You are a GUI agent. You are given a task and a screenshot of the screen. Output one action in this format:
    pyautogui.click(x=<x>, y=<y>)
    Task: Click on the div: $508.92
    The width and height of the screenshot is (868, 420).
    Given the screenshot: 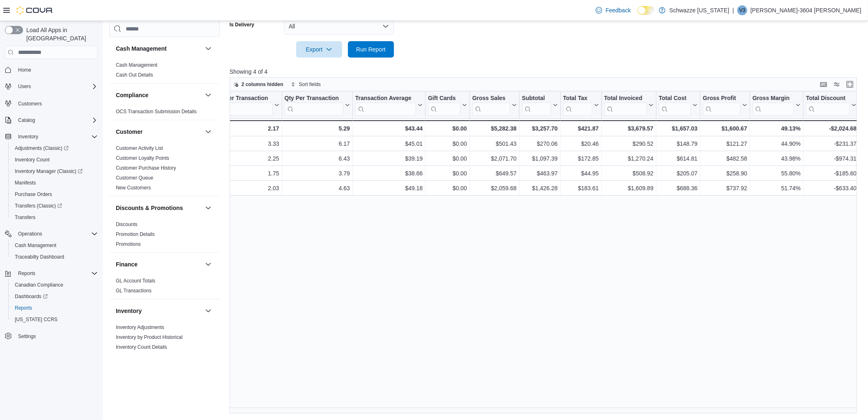 What is the action you would take?
    pyautogui.click(x=628, y=174)
    